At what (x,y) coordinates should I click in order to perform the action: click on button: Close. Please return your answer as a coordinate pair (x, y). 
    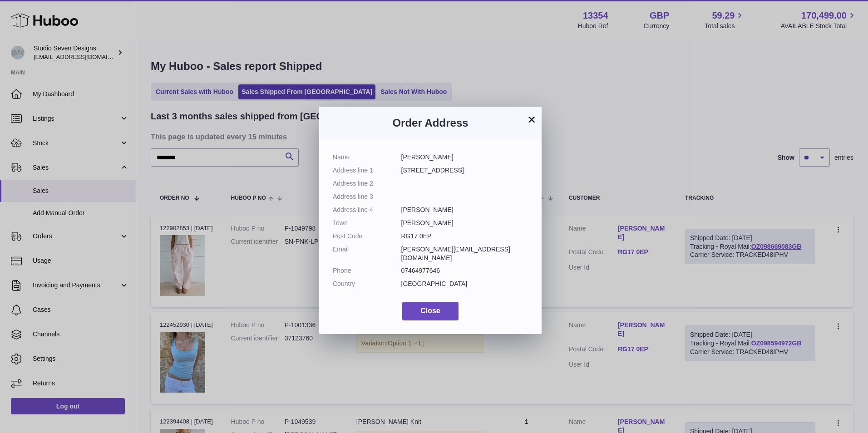
    Looking at the image, I should click on (430, 311).